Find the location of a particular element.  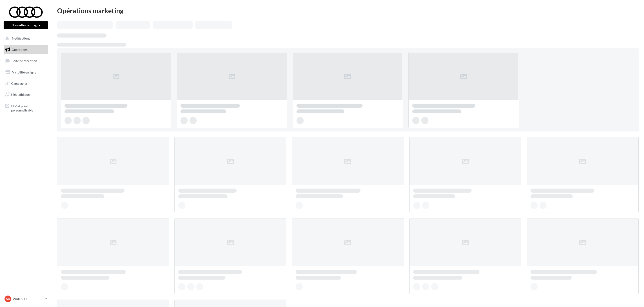

span: Notifications is located at coordinates (21, 38).